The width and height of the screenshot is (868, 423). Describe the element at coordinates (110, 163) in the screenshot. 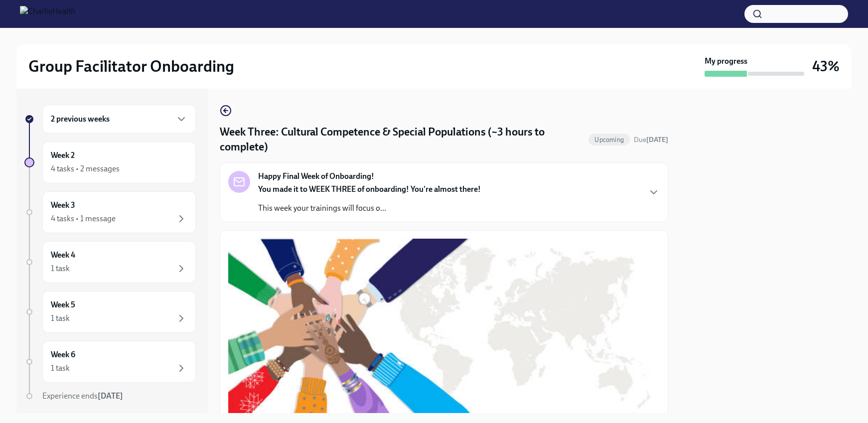

I see `a: Week 24 tasks • 2 messages` at that location.